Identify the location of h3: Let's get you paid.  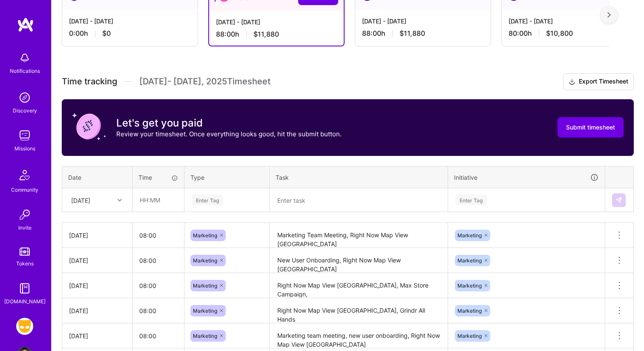
(228, 124).